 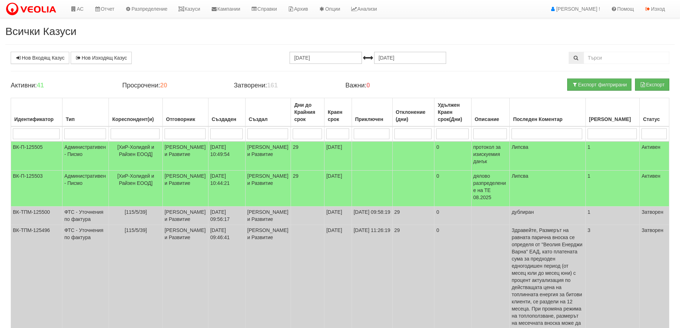 I want to click on b: 0, so click(x=368, y=85).